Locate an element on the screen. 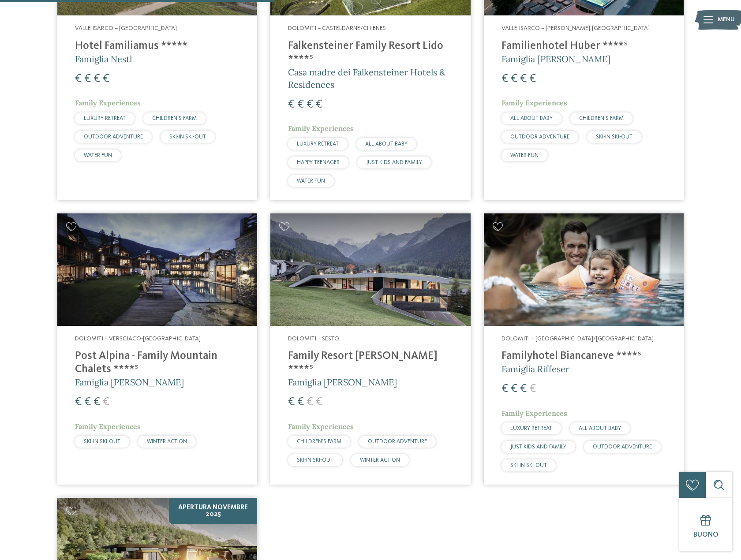 This screenshot has width=741, height=560. span: Dolomiti – Sesto is located at coordinates (314, 339).